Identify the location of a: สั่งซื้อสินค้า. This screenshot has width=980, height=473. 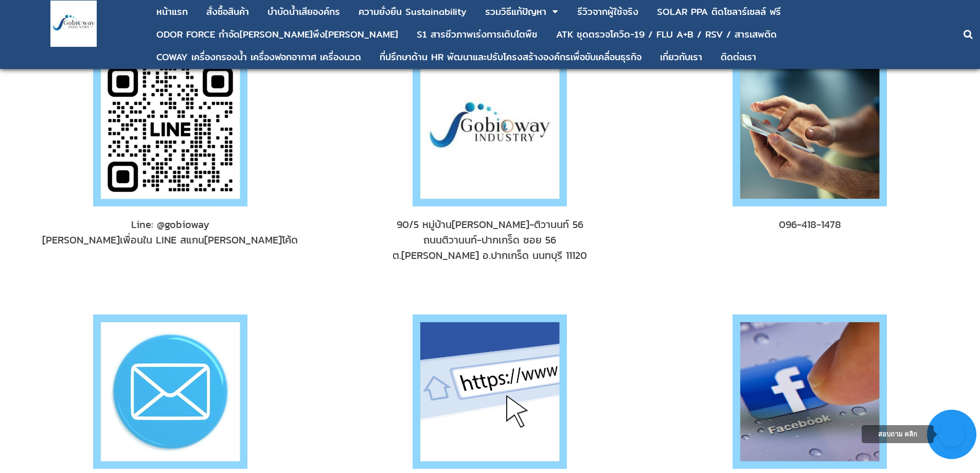
(228, 12).